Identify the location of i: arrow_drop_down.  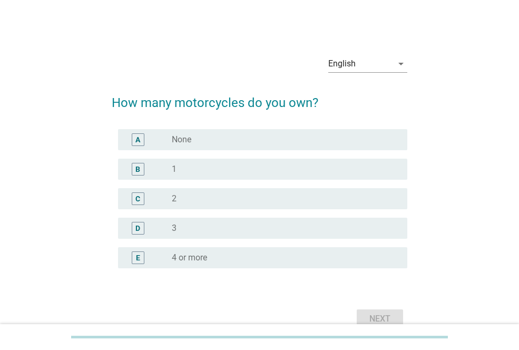
(401, 64).